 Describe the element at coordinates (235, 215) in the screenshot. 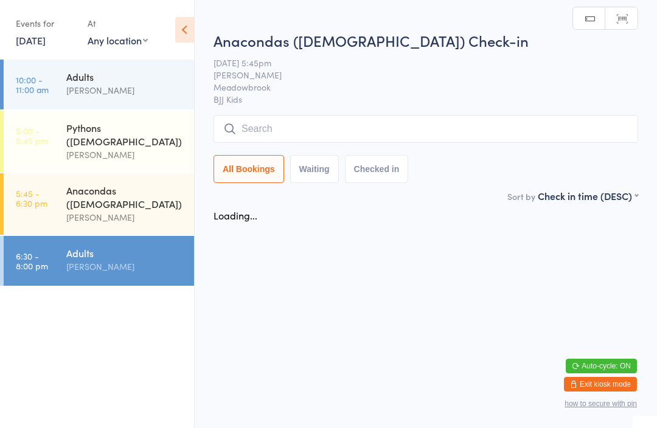

I see `div: Loading...` at that location.